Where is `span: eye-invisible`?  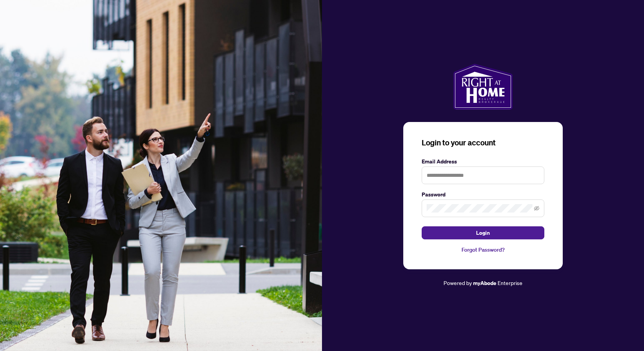 span: eye-invisible is located at coordinates (537, 208).